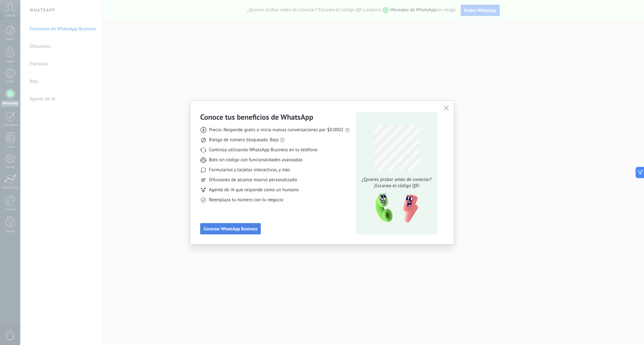 This screenshot has width=644, height=345. I want to click on span: Precio: Responde gratis o inicia nuevas conversaciones por $0.0002, so click(276, 130).